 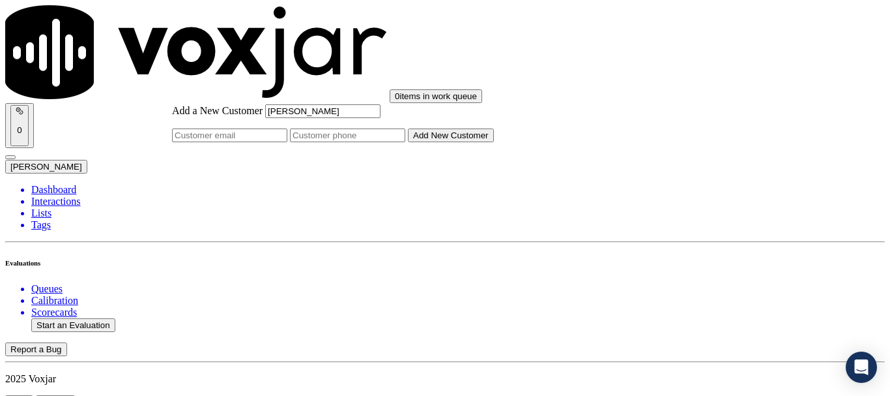 What do you see at coordinates (196, 52) in the screenshot?
I see `img: voxjar logo` at bounding box center [196, 52].